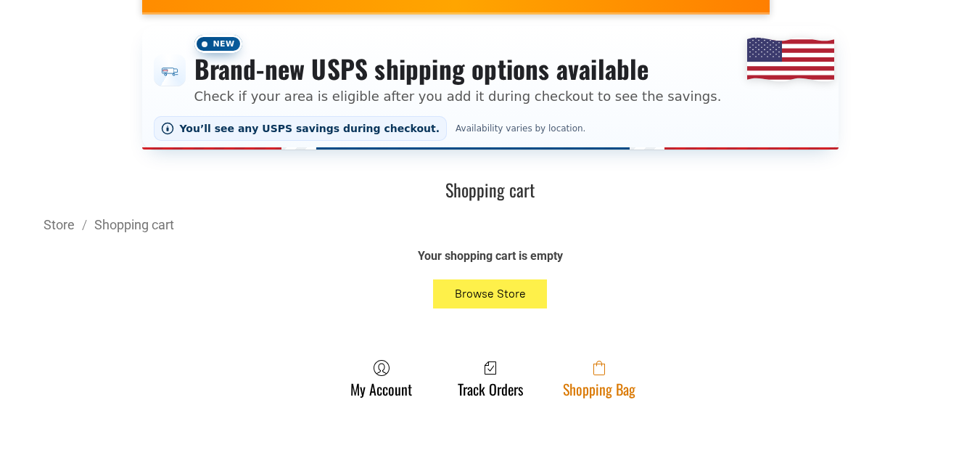 The width and height of the screenshot is (980, 466). Describe the element at coordinates (310, 129) in the screenshot. I see `span: You’ll see any USPS savings during checkout.` at that location.